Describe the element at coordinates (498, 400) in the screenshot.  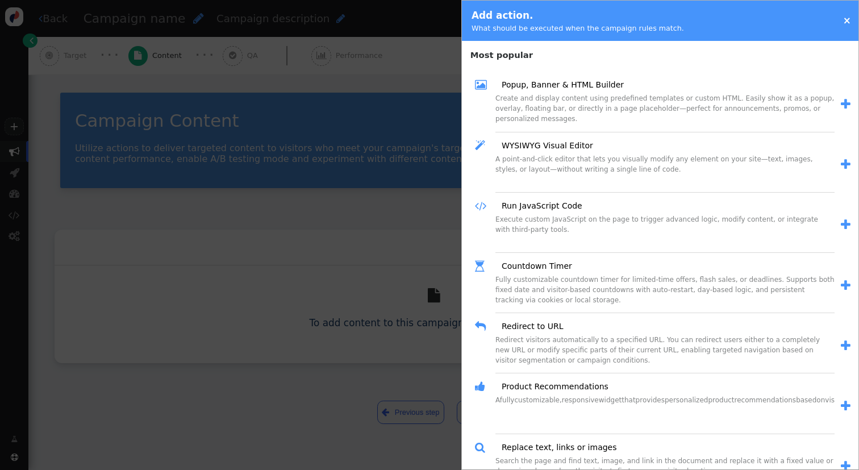
I see `span: A` at that location.